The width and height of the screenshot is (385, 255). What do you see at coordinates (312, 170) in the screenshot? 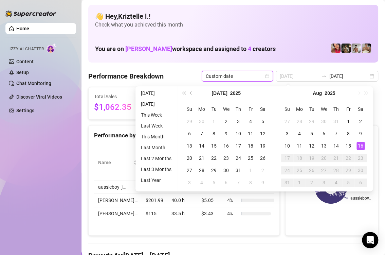
I see `div: 26` at bounding box center [312, 170].